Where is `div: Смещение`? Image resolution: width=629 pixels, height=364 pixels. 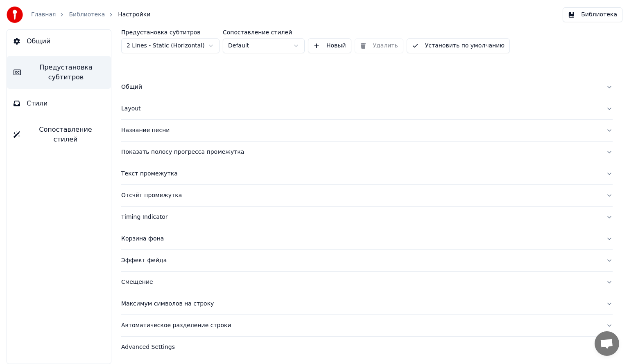
div: Смещение is located at coordinates (361, 282).